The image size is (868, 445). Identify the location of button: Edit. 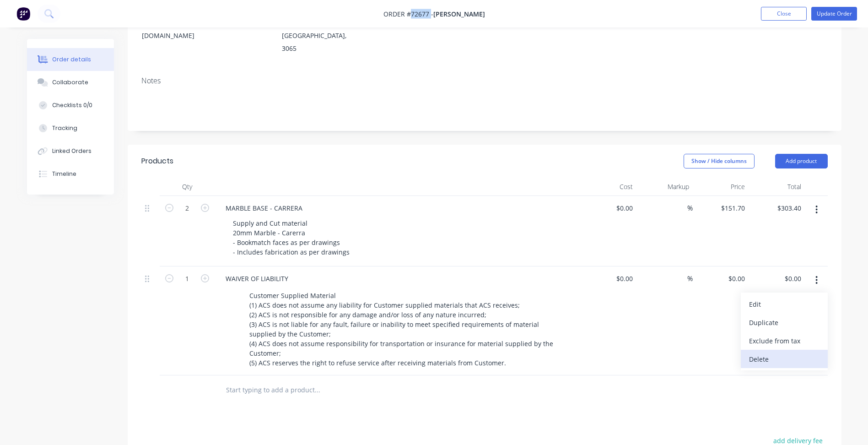
(785, 304).